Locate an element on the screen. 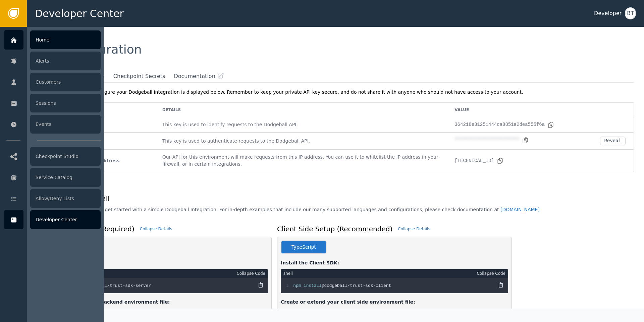 Image resolution: width=644 pixels, height=322 pixels. div: Install the Client SDK: is located at coordinates (394, 263).